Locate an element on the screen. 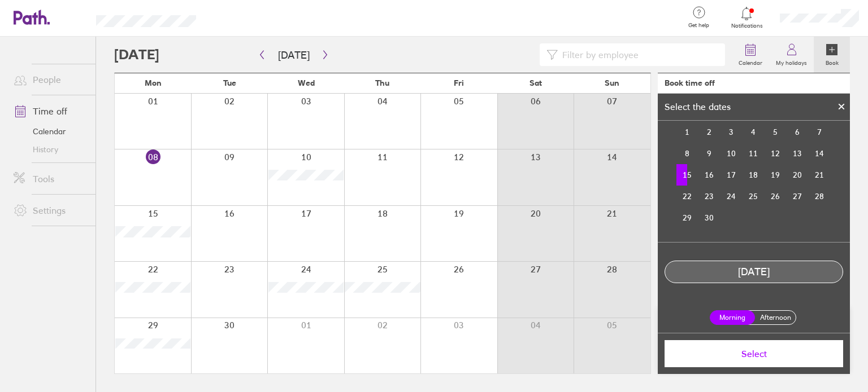 Image resolution: width=868 pixels, height=392 pixels. td: Wednesday, September 3, 2025 is located at coordinates (731, 132).